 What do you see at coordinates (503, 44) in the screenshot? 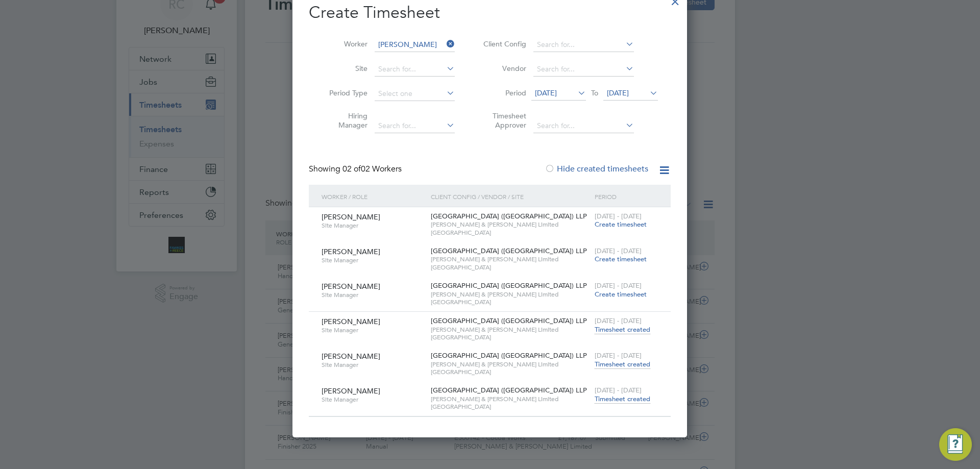
I see `label: Client Config` at bounding box center [503, 44].